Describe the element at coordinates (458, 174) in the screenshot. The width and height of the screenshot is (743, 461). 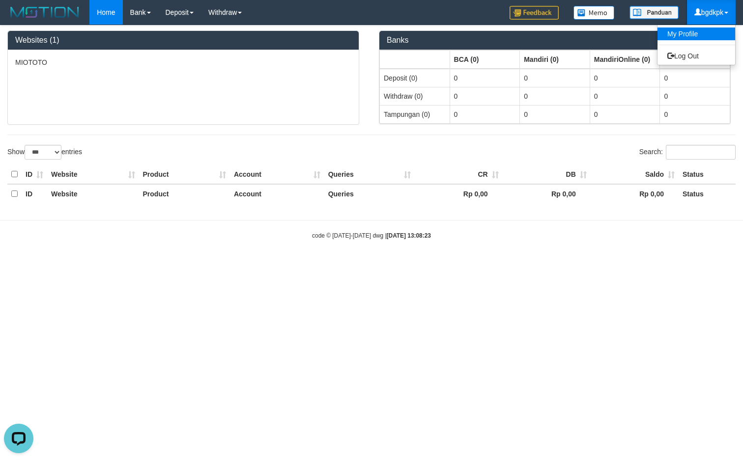
I see `th: CR` at that location.